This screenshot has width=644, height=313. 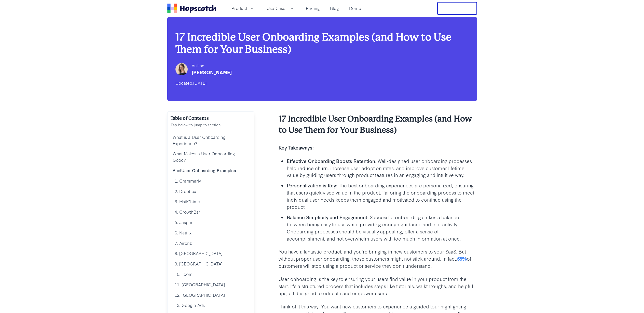 What do you see at coordinates (327, 217) in the screenshot?
I see `b: Balance Simplicity and Engagement` at bounding box center [327, 217].